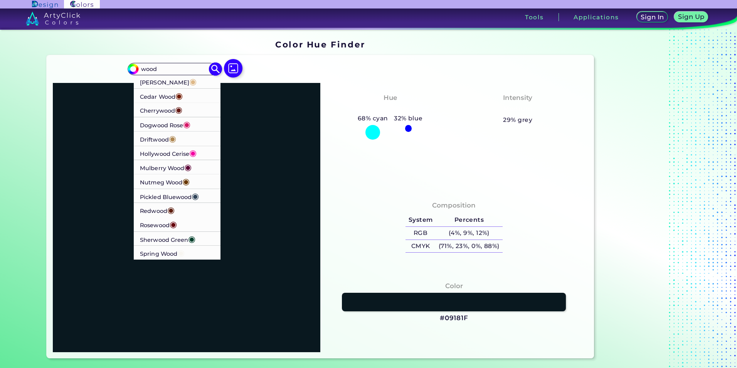 This screenshot has width=737, height=368. Describe the element at coordinates (168, 153) in the screenshot. I see `p: Hollywood Cerise` at that location.